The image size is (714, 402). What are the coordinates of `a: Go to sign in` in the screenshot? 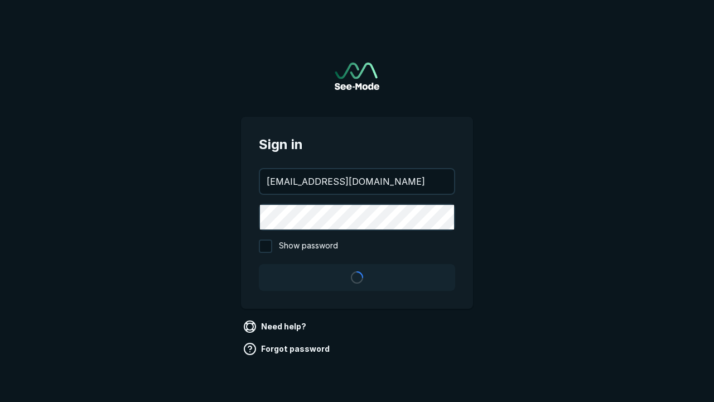 It's located at (357, 76).